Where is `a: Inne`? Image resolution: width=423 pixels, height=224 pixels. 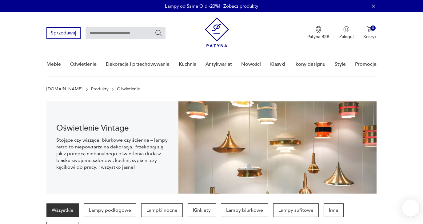
a: Inne is located at coordinates (333, 210).